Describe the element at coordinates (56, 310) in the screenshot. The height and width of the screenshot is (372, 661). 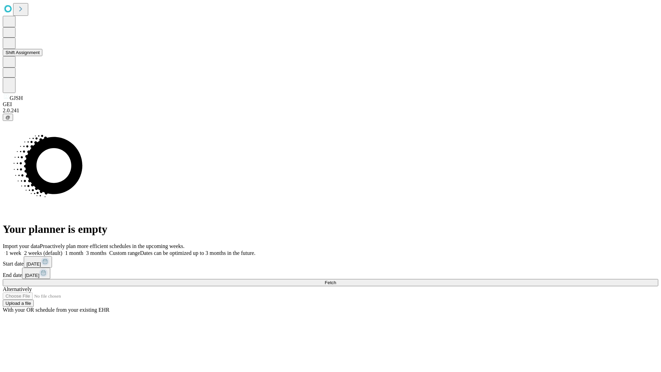
I see `span: With your OR schedule from your existing EHR` at that location.